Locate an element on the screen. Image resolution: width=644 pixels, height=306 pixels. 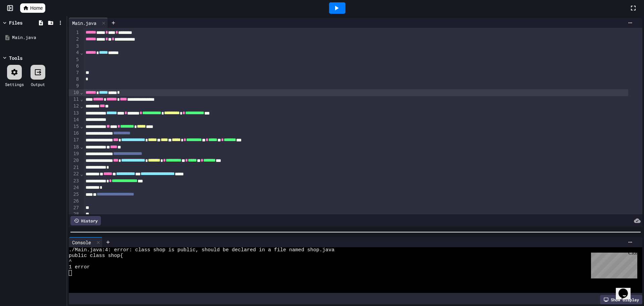
div: 1 is located at coordinates (74, 33).